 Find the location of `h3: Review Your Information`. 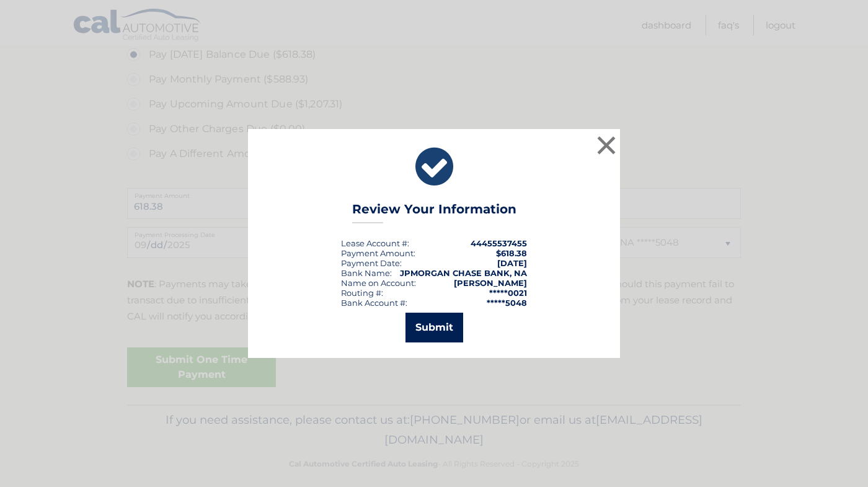

h3: Review Your Information is located at coordinates (434, 212).